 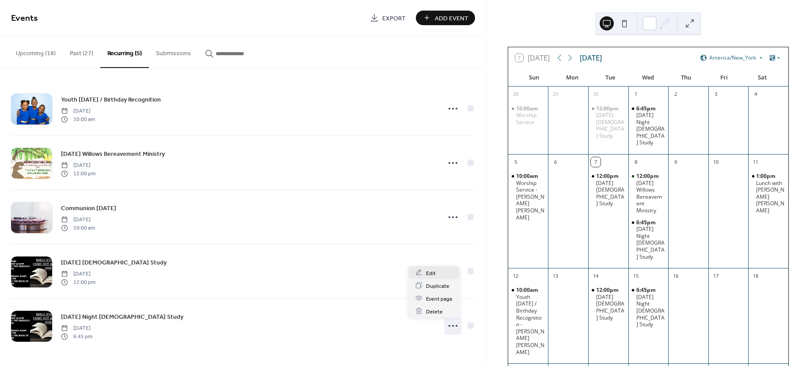 I want to click on div: 9, so click(x=676, y=162).